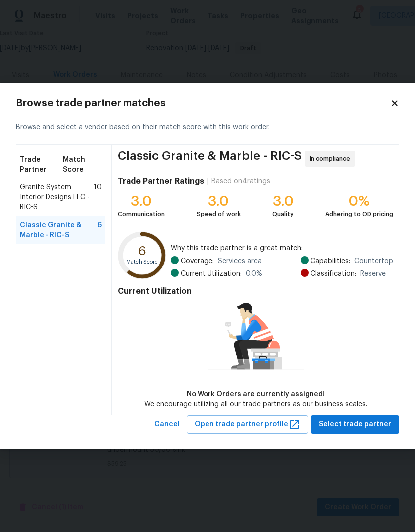 This screenshot has width=415, height=532. I want to click on div: Browse and select a vendor based on their match score with this work order., so click(207, 128).